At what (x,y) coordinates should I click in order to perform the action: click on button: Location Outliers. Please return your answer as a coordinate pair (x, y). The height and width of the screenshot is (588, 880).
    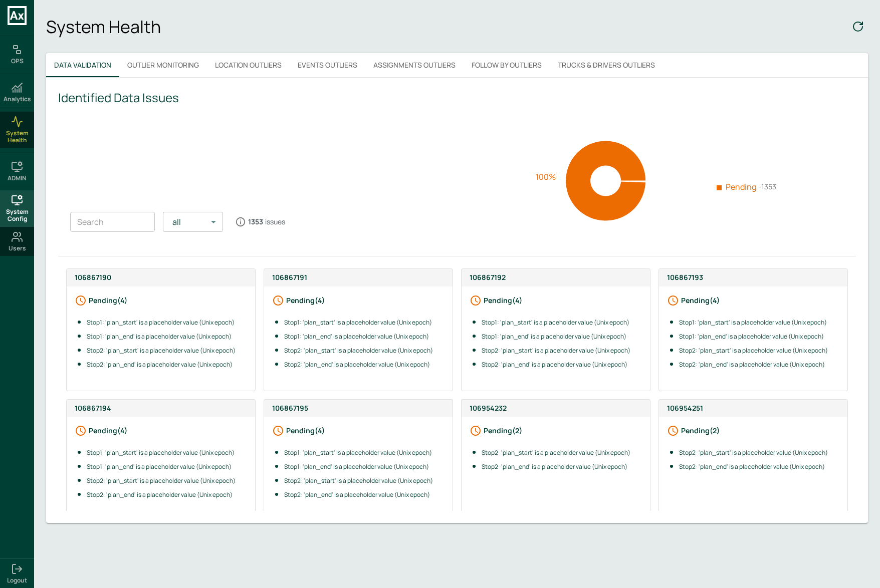
    Looking at the image, I should click on (248, 65).